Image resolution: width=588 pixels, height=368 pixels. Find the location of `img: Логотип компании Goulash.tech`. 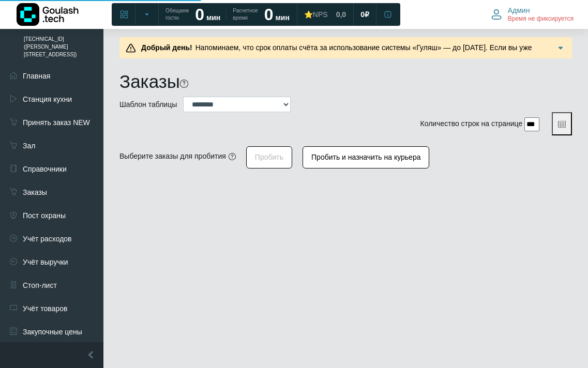

img: Логотип компании Goulash.tech is located at coordinates (47, 14).